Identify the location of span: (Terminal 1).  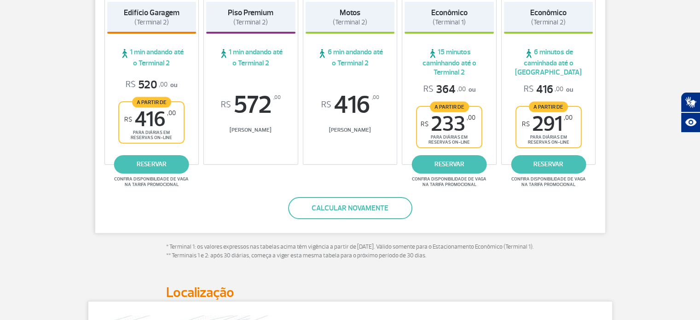
(449, 22).